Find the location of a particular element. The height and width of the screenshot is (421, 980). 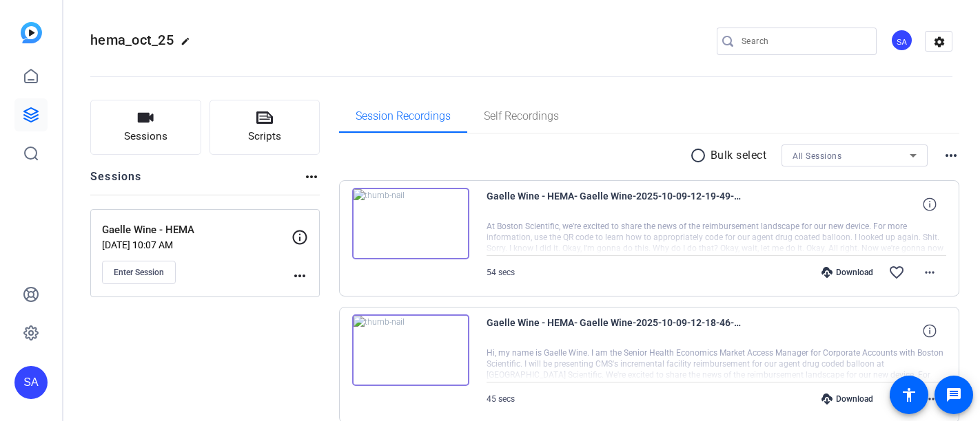

span: 54 secs is located at coordinates (500, 273).